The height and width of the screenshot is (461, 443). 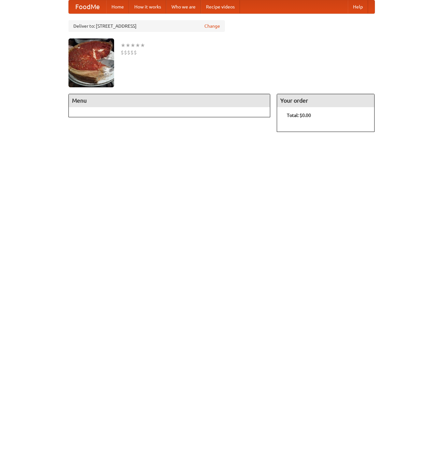 I want to click on a: How it works, so click(x=148, y=7).